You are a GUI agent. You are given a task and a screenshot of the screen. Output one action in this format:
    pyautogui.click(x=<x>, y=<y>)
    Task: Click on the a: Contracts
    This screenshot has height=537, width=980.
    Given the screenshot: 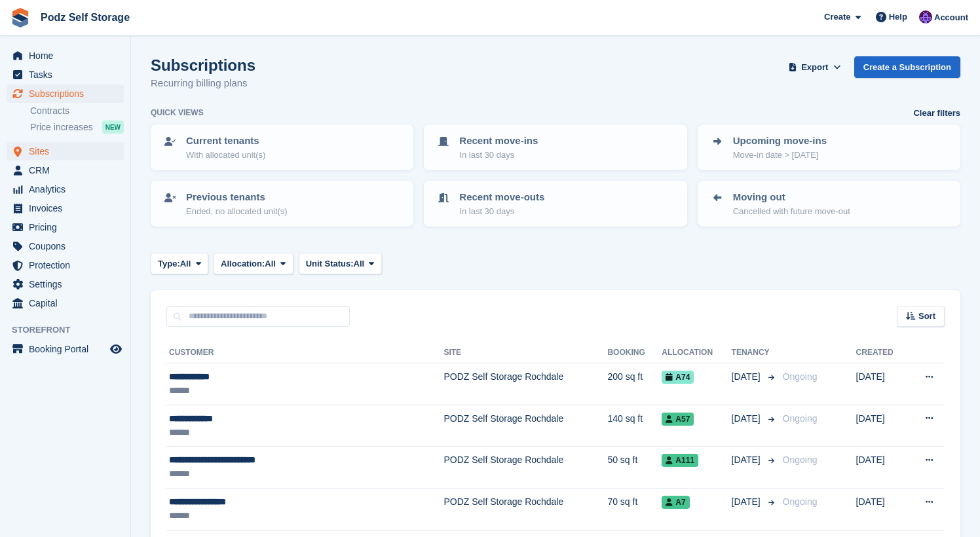 What is the action you would take?
    pyautogui.click(x=77, y=111)
    